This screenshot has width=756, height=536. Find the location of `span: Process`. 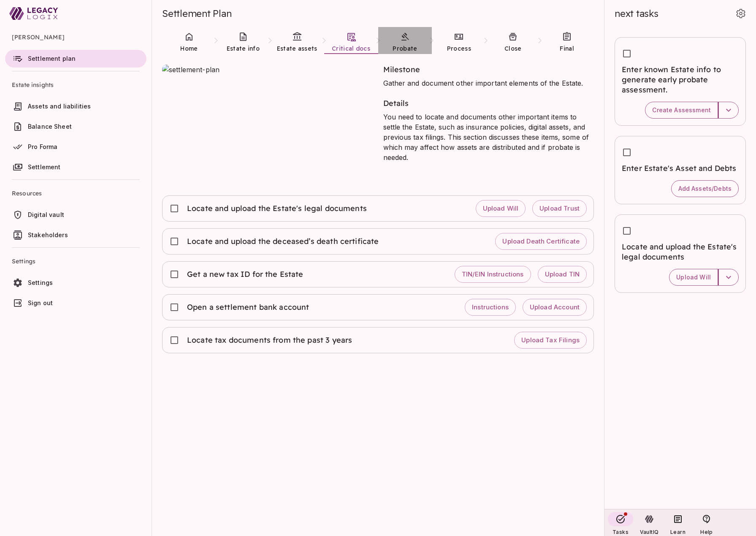

span: Process is located at coordinates (459, 48).